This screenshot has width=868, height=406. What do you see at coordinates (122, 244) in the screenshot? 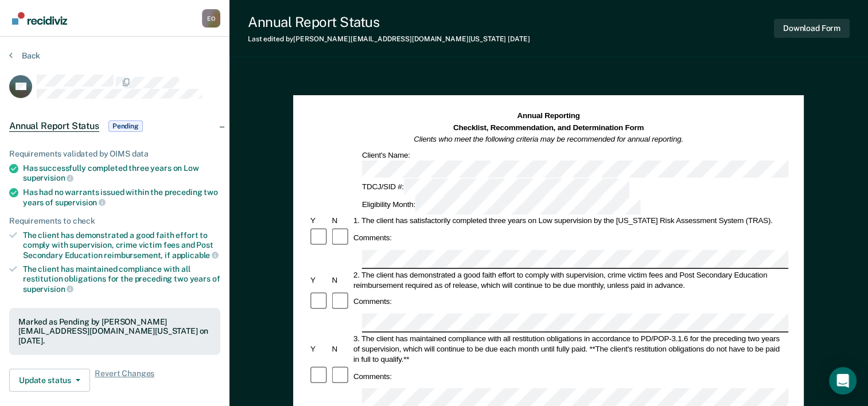
I see `div: The client has demonstrated a good faith effort to comply with supervision, crime victim fees and...` at bounding box center [122, 244].